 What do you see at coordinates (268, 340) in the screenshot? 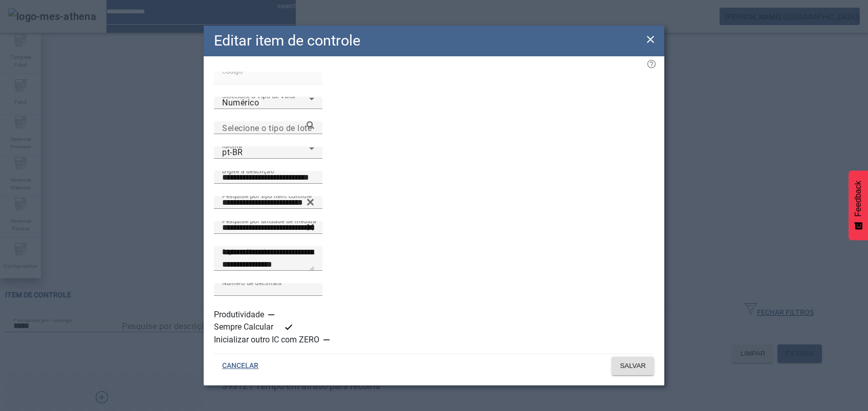
I see `label: Inicializar outro IC com ZERO` at bounding box center [268, 340].